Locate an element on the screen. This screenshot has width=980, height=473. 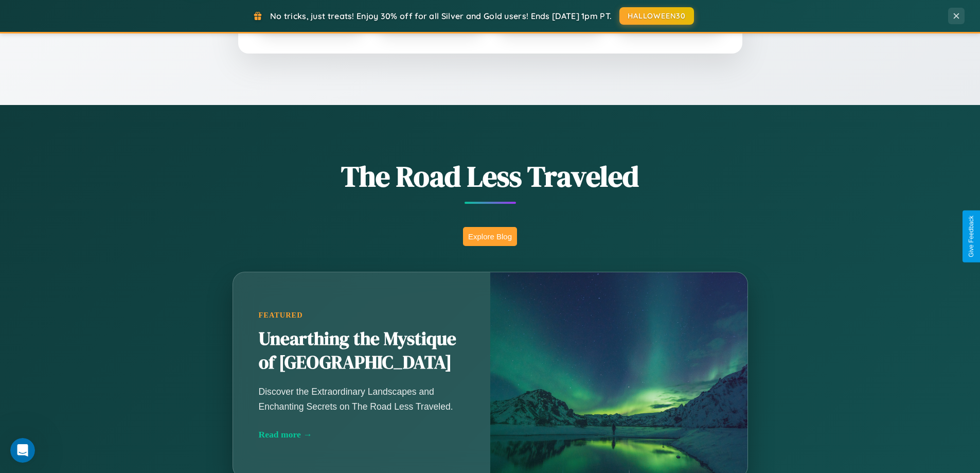
div: Give Feedback is located at coordinates (971, 236).